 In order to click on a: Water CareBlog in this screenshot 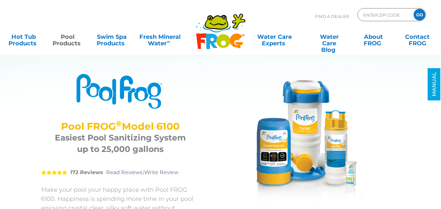, I will do `click(329, 37)`.